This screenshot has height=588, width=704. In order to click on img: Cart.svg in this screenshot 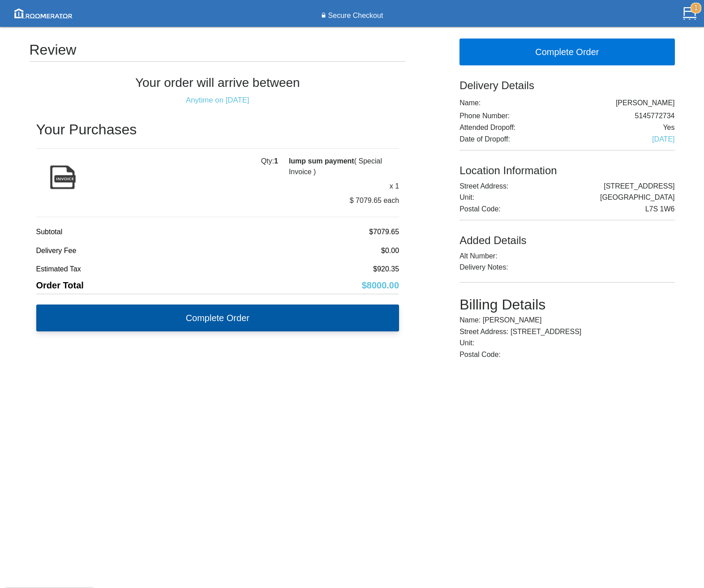, I will do `click(689, 14)`.